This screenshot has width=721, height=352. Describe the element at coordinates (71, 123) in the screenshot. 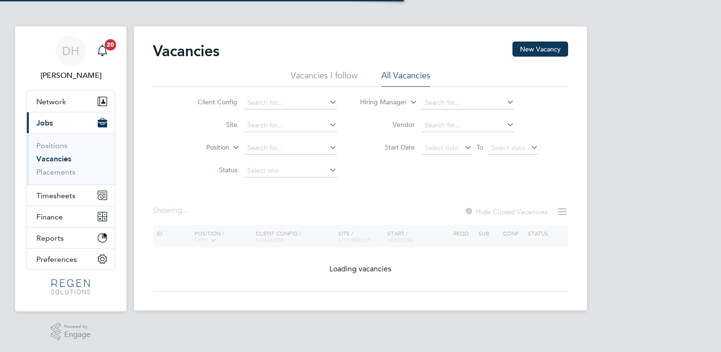

I see `button: Jobs` at that location.